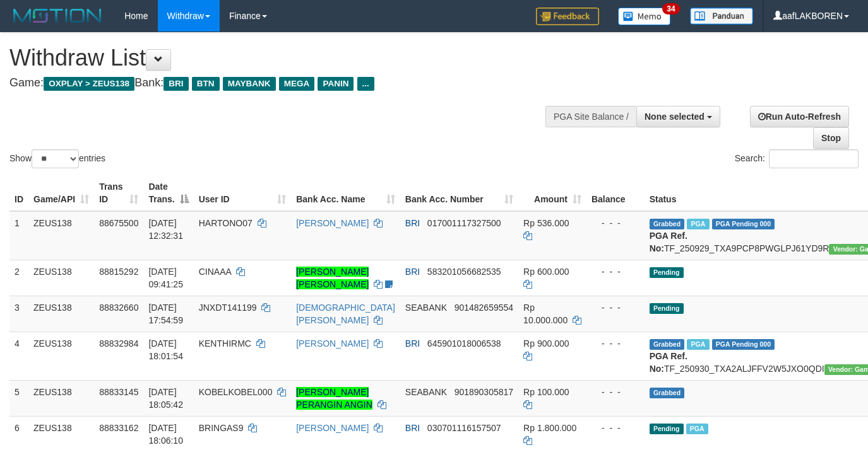  What do you see at coordinates (119, 272) in the screenshot?
I see `span: 88815292` at bounding box center [119, 272].